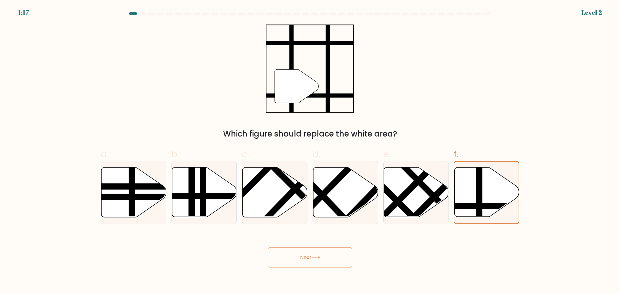 This screenshot has height=294, width=620. I want to click on span: e., so click(387, 154).